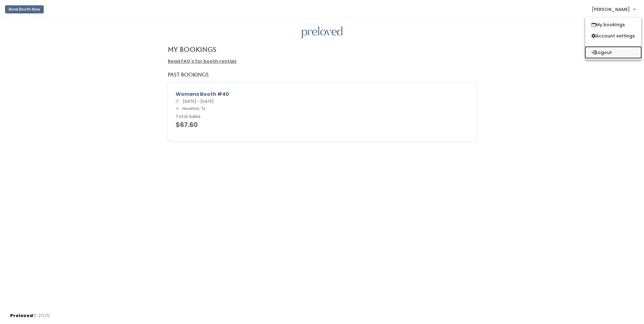 This screenshot has width=644, height=324. Describe the element at coordinates (21, 316) in the screenshot. I see `span: Preloved` at that location.